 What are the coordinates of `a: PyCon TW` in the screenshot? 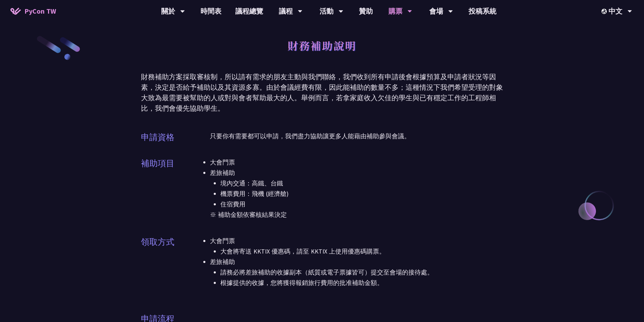 It's located at (33, 11).